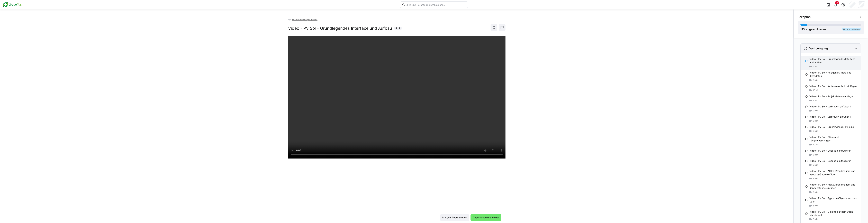 The height and width of the screenshot is (223, 868). I want to click on p: Video - PV Sol - Typische Objekte auf dem Dach, so click(834, 199).